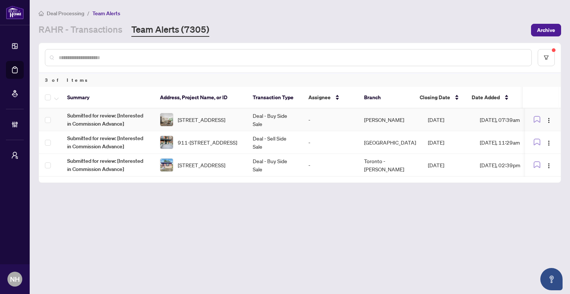 This screenshot has width=570, height=294. What do you see at coordinates (15, 12) in the screenshot?
I see `img: logo` at bounding box center [15, 12].